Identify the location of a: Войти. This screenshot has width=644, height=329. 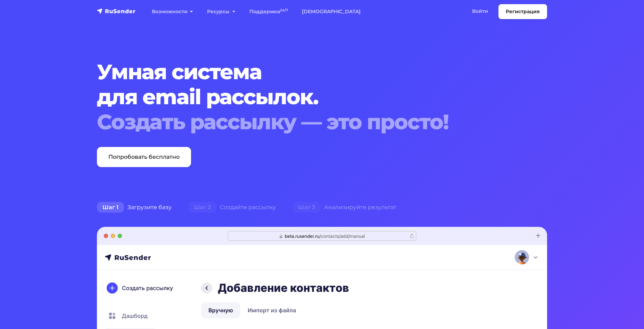
(480, 11).